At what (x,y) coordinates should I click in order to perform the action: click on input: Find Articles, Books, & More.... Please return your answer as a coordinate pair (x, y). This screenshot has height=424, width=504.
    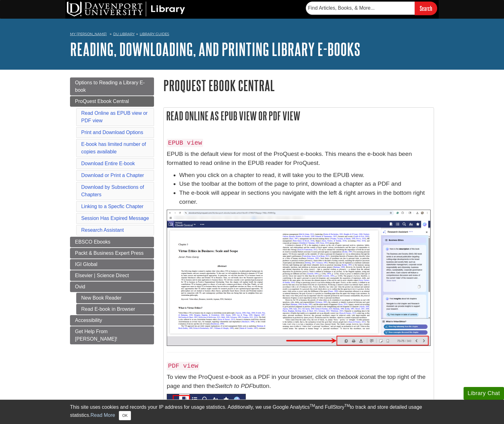
    Looking at the image, I should click on (360, 8).